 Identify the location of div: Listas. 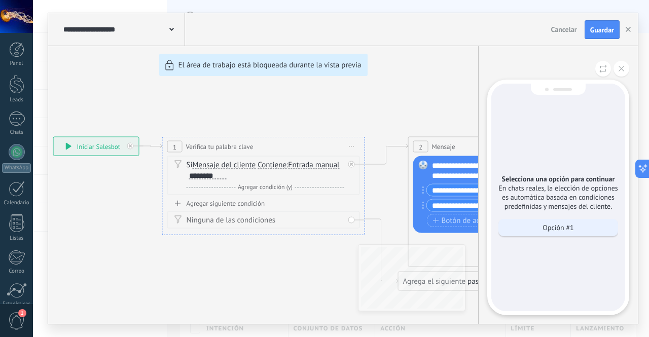
(17, 238).